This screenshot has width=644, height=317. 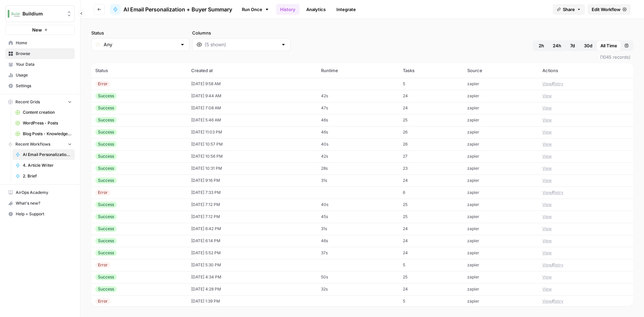 I want to click on label: Columns, so click(x=241, y=33).